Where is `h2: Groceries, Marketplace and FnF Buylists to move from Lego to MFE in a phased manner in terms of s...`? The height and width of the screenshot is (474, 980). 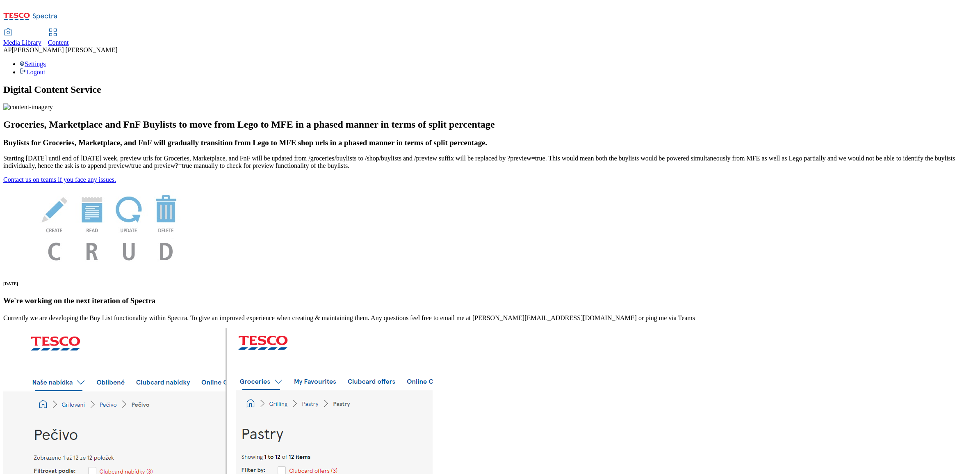
h2: Groceries, Marketplace and FnF Buylists to move from Lego to MFE in a phased manner in terms of s... is located at coordinates (490, 125).